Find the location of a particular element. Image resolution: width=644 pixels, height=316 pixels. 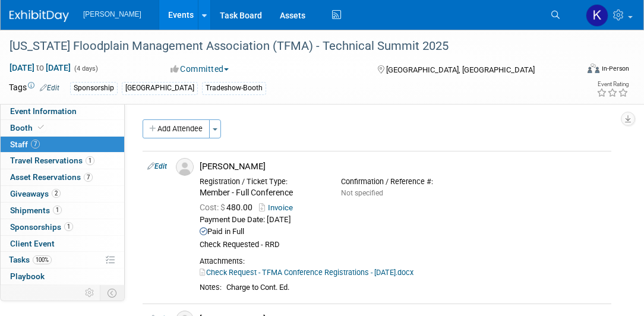

div: Attachments: is located at coordinates (403, 262).